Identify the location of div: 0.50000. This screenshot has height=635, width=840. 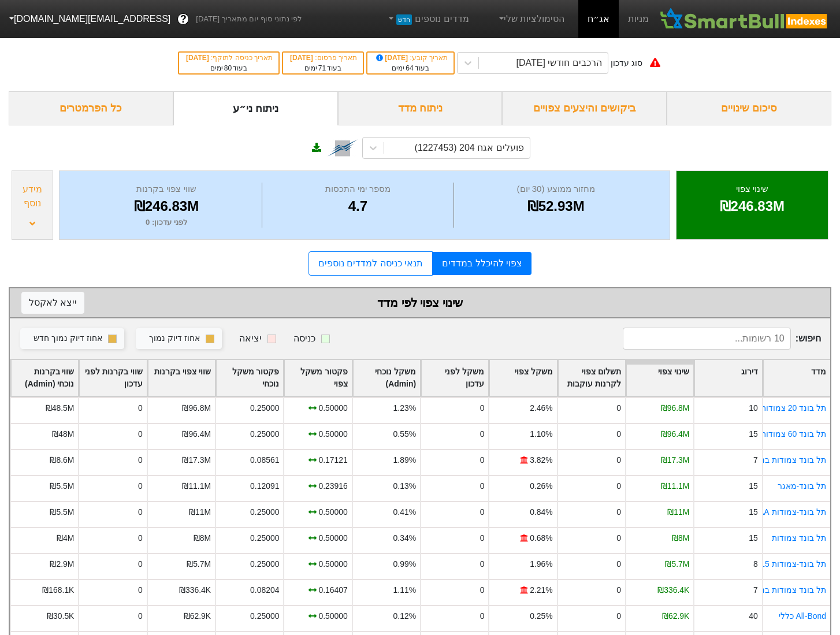
(333, 563).